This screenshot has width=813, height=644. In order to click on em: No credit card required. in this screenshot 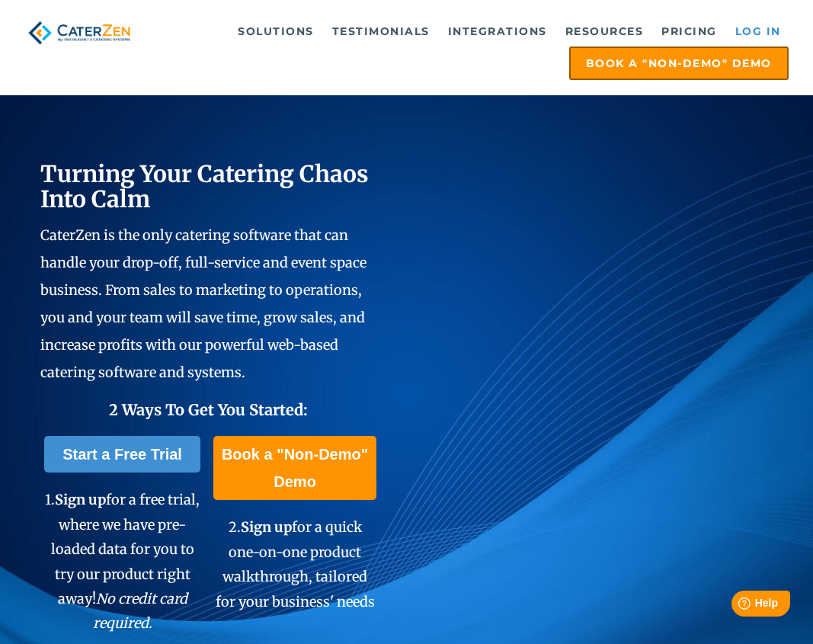, I will do `click(140, 610)`.